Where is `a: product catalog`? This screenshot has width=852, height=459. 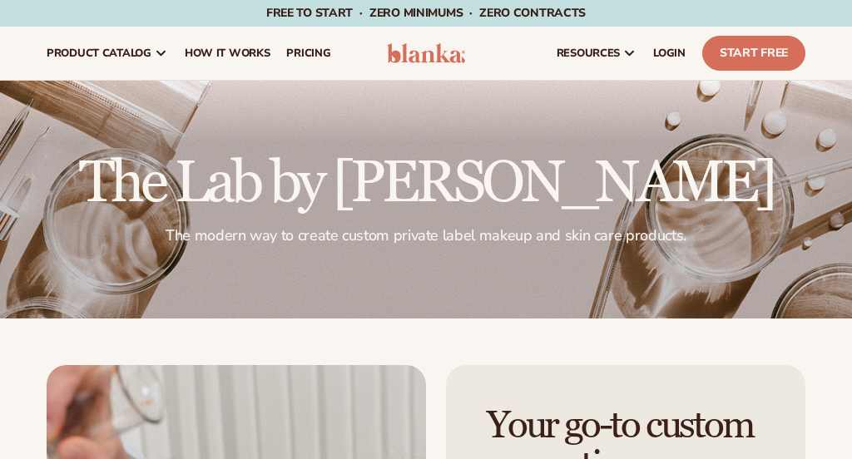
a: product catalog is located at coordinates (107, 53).